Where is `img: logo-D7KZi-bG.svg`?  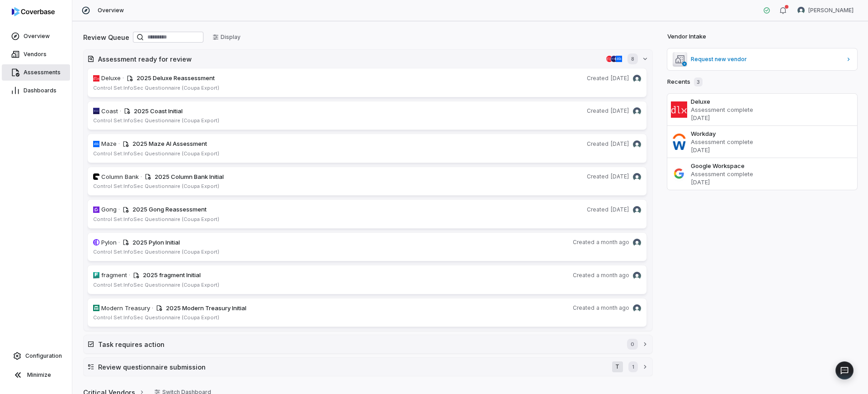 img: logo-D7KZi-bG.svg is located at coordinates (33, 12).